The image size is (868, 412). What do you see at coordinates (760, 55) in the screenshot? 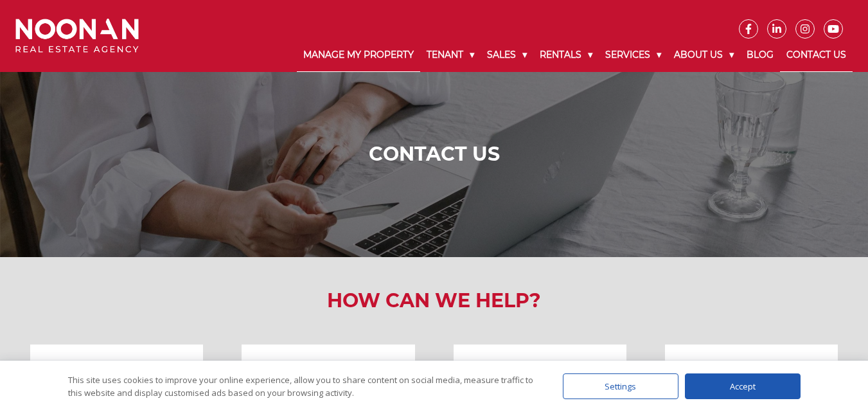
I see `a: Blog` at bounding box center [760, 55].